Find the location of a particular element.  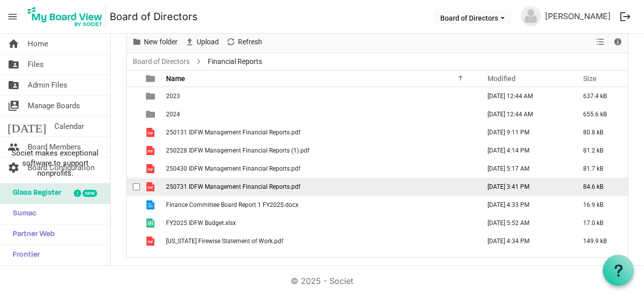

button: logout is located at coordinates (626, 17).